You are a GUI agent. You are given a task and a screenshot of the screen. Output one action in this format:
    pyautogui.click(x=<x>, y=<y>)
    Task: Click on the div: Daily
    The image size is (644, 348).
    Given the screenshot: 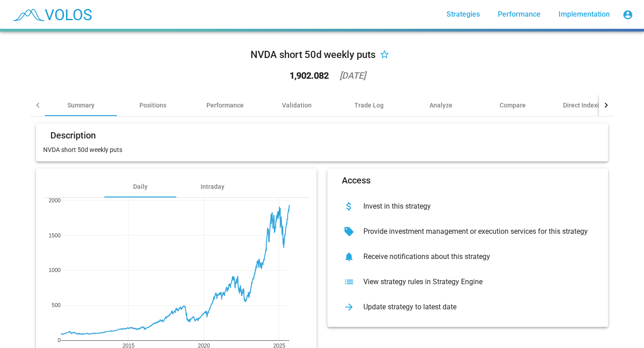 What is the action you would take?
    pyautogui.click(x=140, y=187)
    